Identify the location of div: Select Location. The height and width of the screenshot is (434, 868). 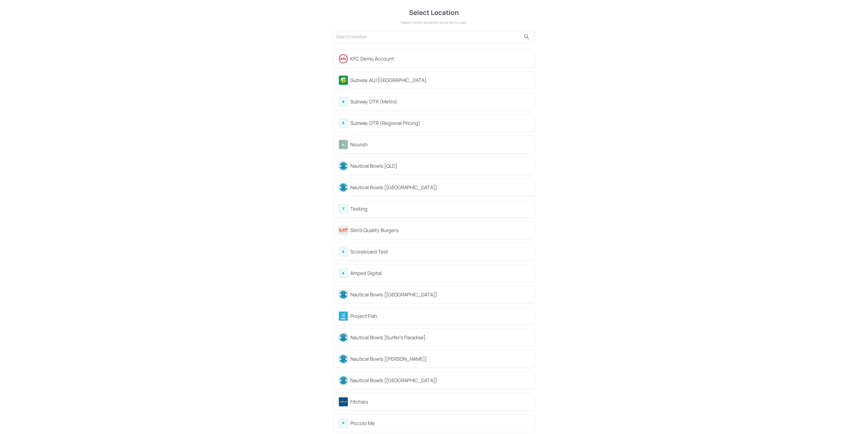
(434, 12).